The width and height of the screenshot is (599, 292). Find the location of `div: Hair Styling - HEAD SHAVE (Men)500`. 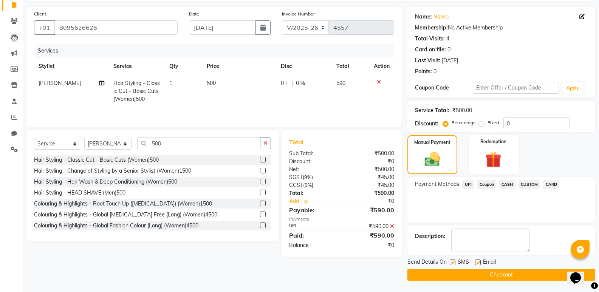

div: Hair Styling - HEAD SHAVE (Men)500 is located at coordinates (80, 193).